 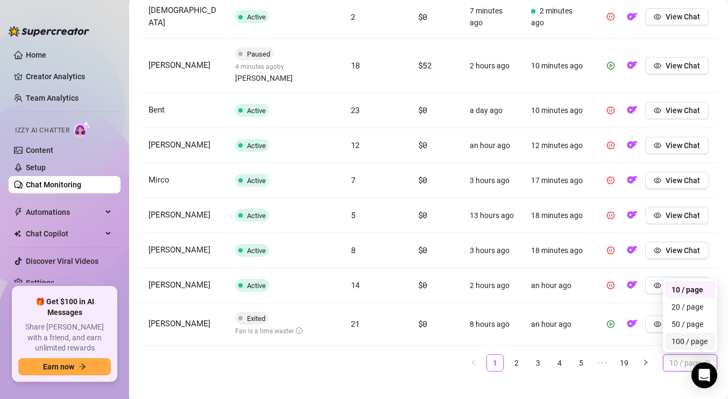 What do you see at coordinates (690, 324) in the screenshot?
I see `div: 50 / page` at bounding box center [690, 324].